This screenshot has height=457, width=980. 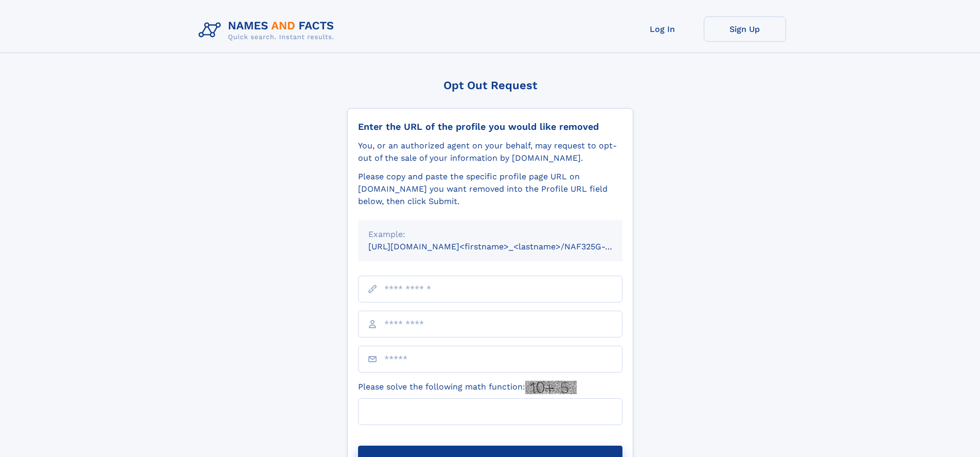 I want to click on div: Enter the URL of the profile you would like removed, so click(x=490, y=127).